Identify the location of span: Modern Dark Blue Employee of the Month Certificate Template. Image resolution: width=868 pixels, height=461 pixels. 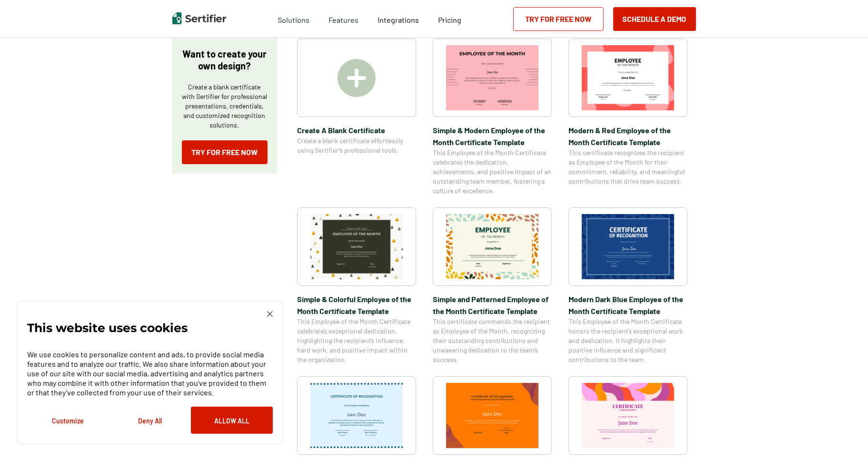
(628, 305).